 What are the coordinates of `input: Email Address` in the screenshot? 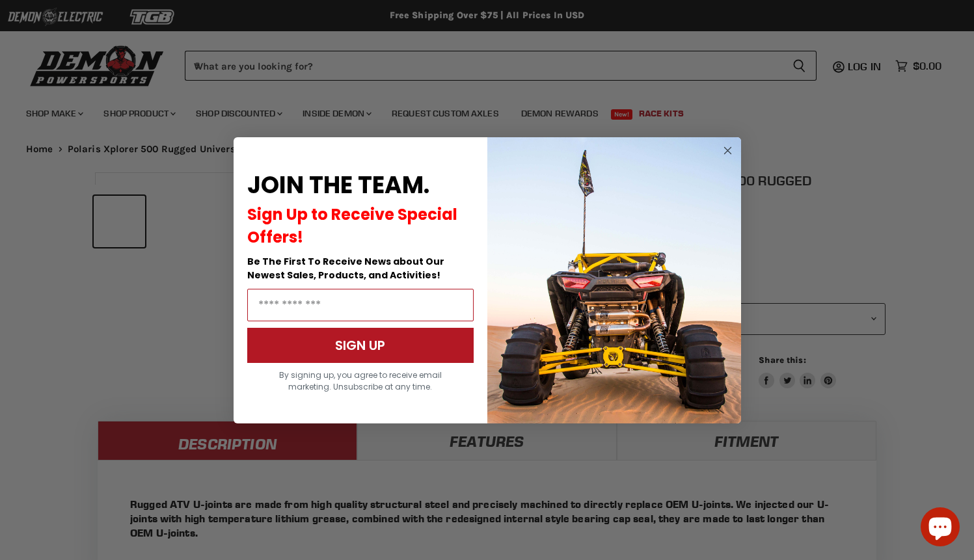 It's located at (361, 305).